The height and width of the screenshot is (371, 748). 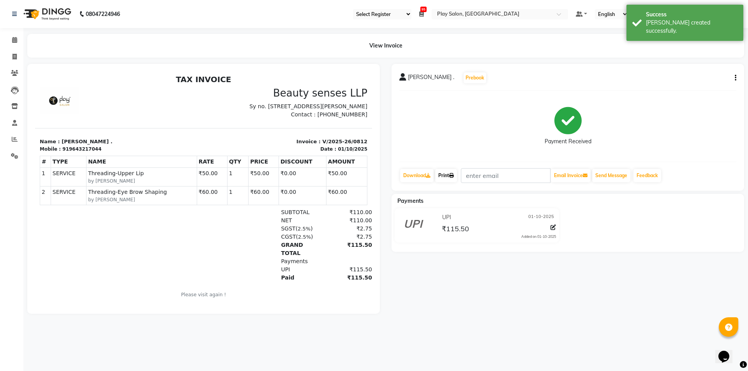 I want to click on span: ₹115.50, so click(x=456, y=230).